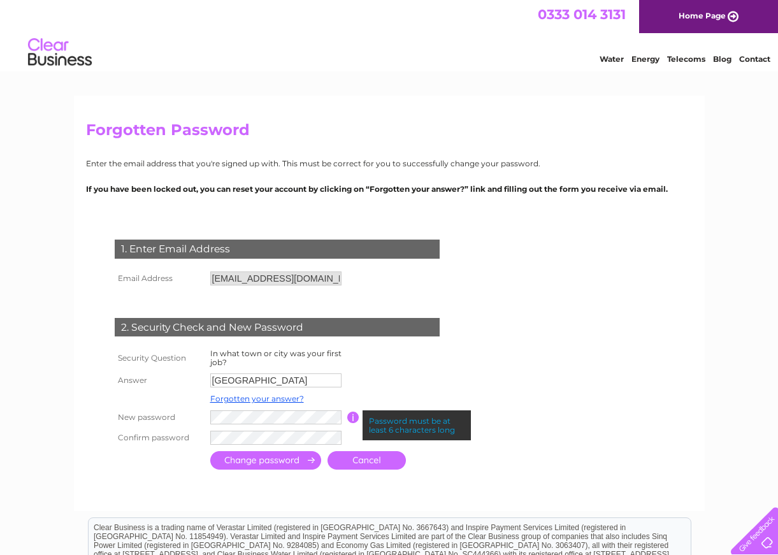 This screenshot has width=778, height=555. What do you see at coordinates (686, 59) in the screenshot?
I see `a: Telecoms` at bounding box center [686, 59].